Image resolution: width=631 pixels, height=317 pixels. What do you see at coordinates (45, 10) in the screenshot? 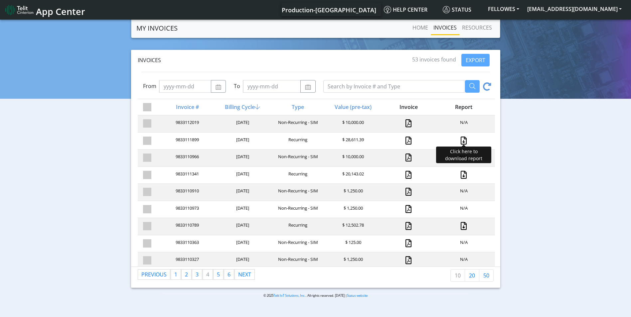
I see `a: App Center` at bounding box center [45, 10].